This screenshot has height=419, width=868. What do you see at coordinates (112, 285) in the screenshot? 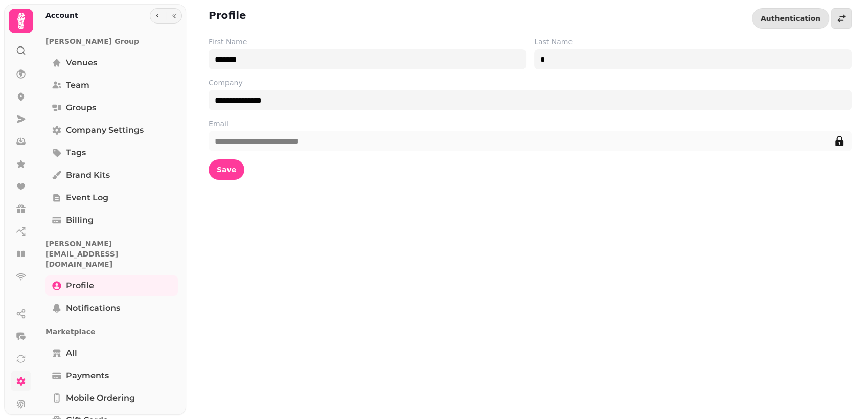
I see `a: Profile` at bounding box center [112, 285].